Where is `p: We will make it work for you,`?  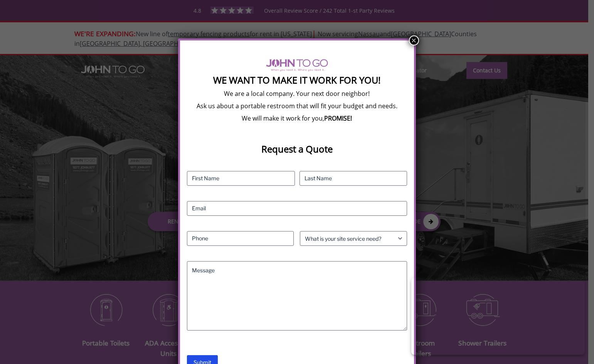 p: We will make it work for you, is located at coordinates (297, 118).